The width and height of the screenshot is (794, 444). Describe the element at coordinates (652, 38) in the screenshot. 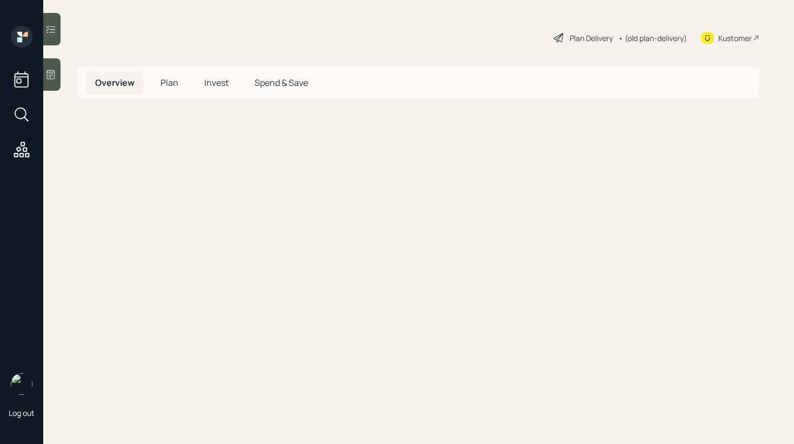

I see `div: • (old plan-delivery)` at that location.